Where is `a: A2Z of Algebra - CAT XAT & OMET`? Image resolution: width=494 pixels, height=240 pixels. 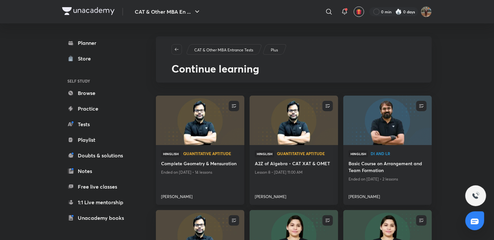 a: A2Z of Algebra - CAT XAT & OMET is located at coordinates (294, 164).